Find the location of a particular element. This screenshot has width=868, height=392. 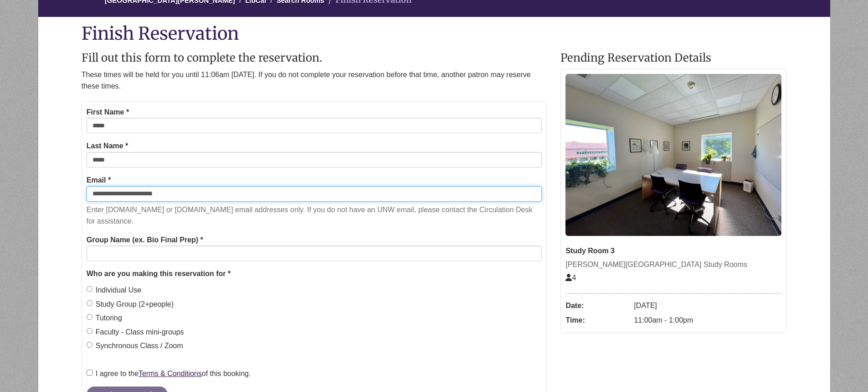

img: Study Room 3 is located at coordinates (673, 155).